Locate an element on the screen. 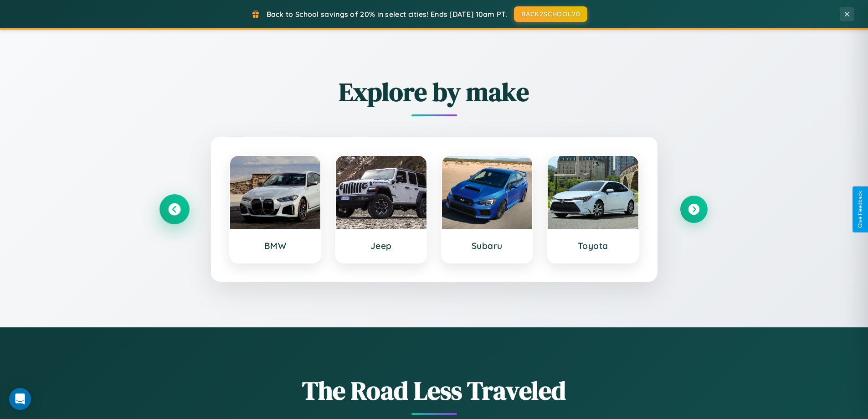 Image resolution: width=868 pixels, height=419 pixels. h1: The Road Less Traveled is located at coordinates (434, 390).